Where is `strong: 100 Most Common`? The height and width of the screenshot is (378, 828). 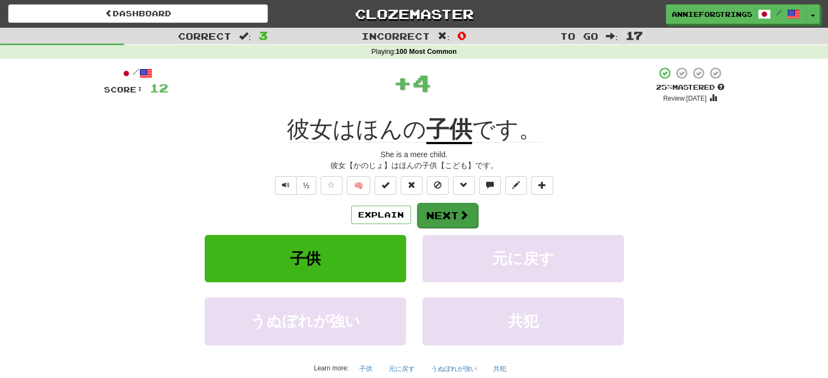
strong: 100 Most Common is located at coordinates (426, 52).